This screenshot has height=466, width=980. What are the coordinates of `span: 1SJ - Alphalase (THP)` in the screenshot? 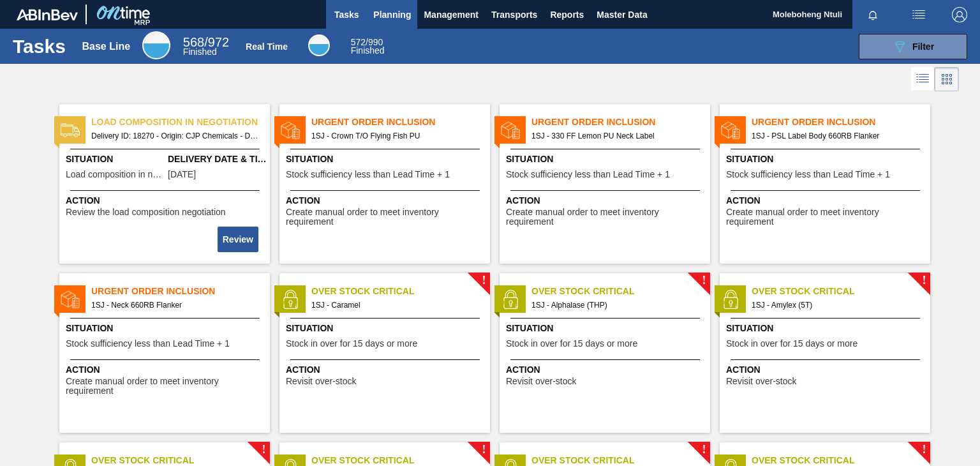 It's located at (616, 305).